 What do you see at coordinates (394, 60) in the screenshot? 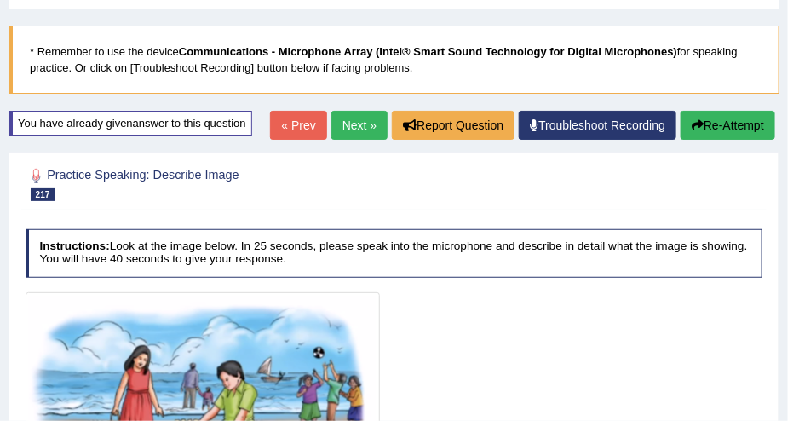
I see `blockquote: * Remember to use the device for speaking practice. Or click on [Troubleshoot Recording] button b...` at bounding box center [394, 60].